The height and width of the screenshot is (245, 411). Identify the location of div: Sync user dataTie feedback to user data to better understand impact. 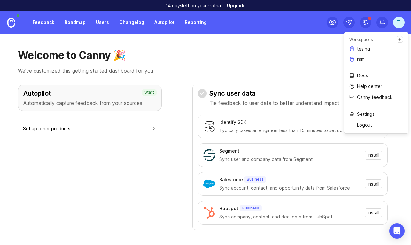
(293, 170).